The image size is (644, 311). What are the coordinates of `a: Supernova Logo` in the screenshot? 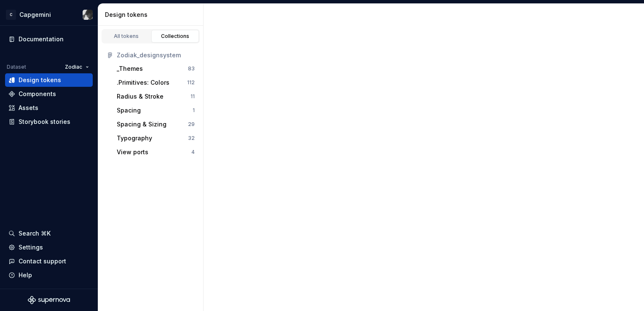 It's located at (49, 301).